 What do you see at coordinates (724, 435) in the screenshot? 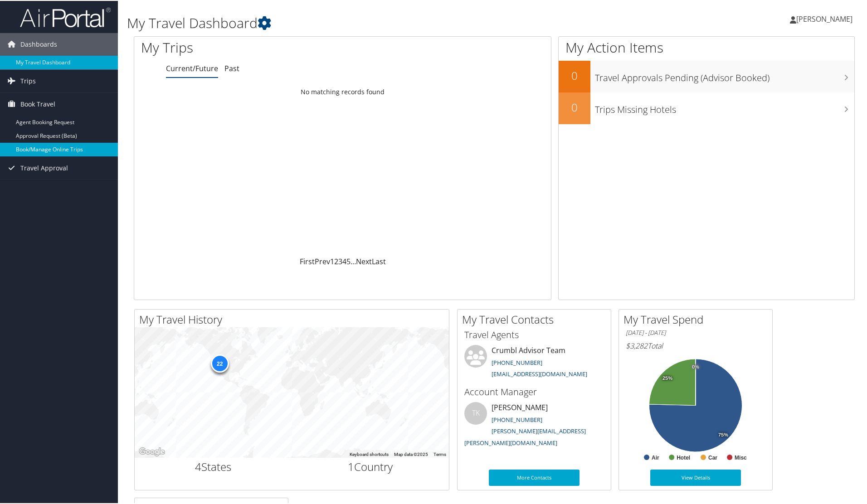
I see `tspan: 75%` at bounding box center [724, 435].